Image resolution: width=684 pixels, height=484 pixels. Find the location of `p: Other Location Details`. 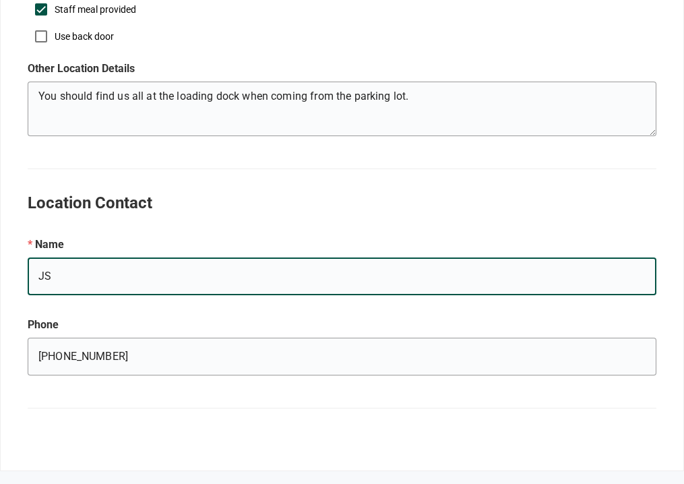

p: Other Location Details is located at coordinates (342, 69).